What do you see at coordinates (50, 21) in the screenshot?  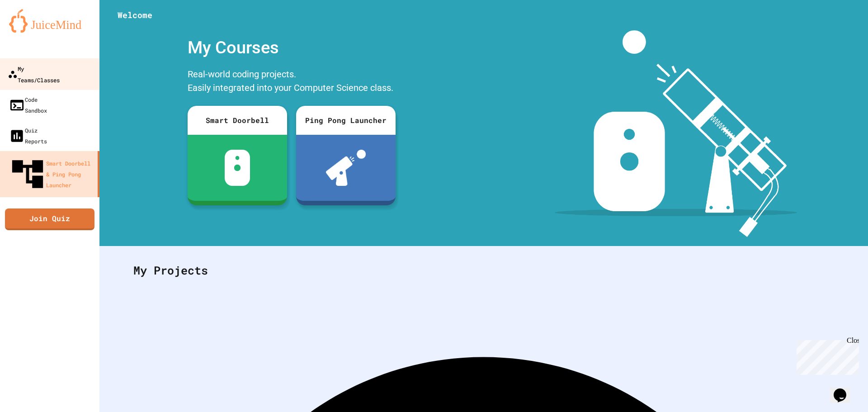 I see `img: logo-orange.svg` at bounding box center [50, 21].